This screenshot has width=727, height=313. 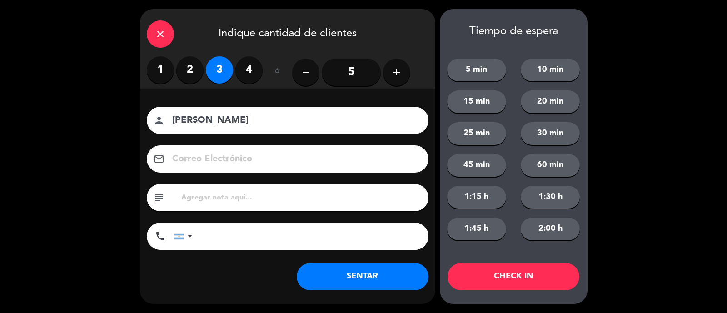 What do you see at coordinates (301, 198) in the screenshot?
I see `input: Agregar nota aquí...` at bounding box center [301, 198].